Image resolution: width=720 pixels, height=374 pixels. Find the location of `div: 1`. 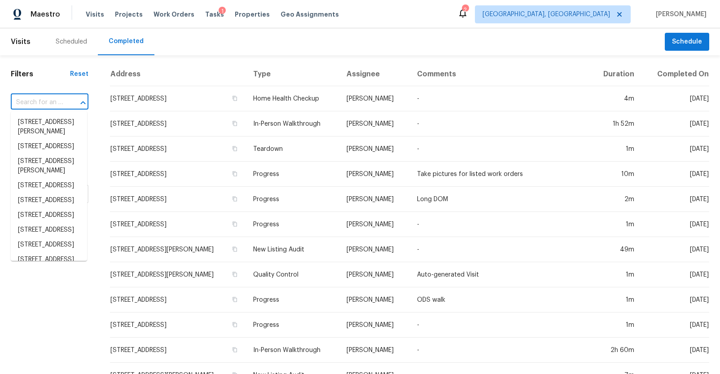

div: 1 is located at coordinates (222, 11).